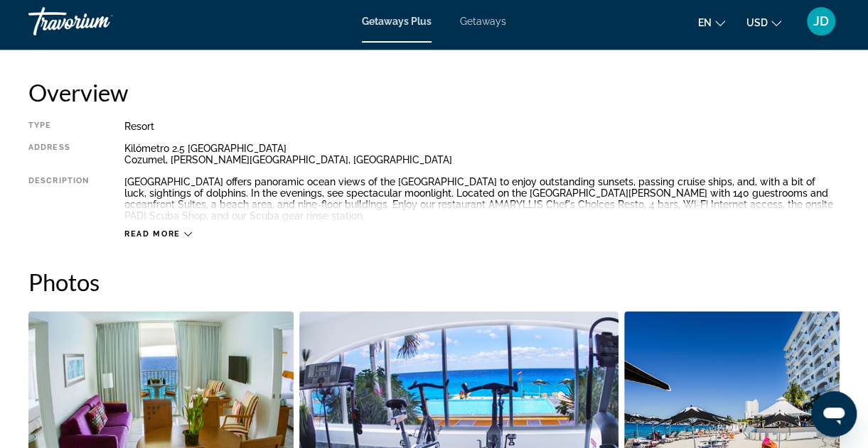 The width and height of the screenshot is (868, 448). I want to click on button: User Menu, so click(821, 22).